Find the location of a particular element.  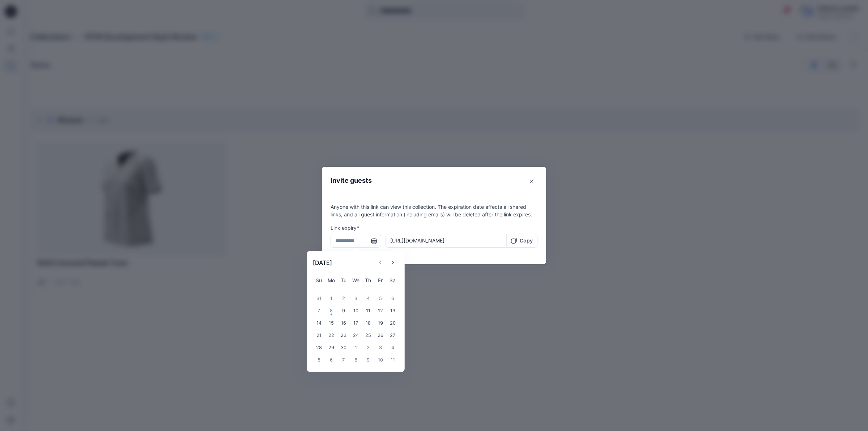

div: Choose Thursday, October 9th, 2025 is located at coordinates (368, 360).